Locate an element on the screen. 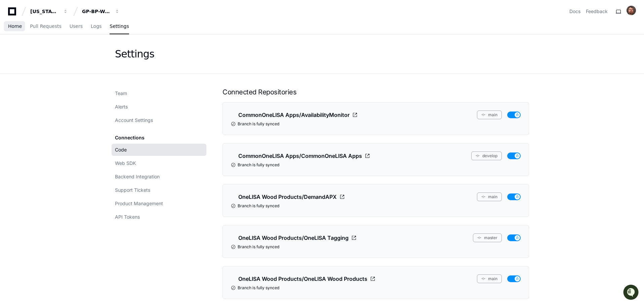 The height and width of the screenshot is (306, 644). span: Settings is located at coordinates (119, 26).